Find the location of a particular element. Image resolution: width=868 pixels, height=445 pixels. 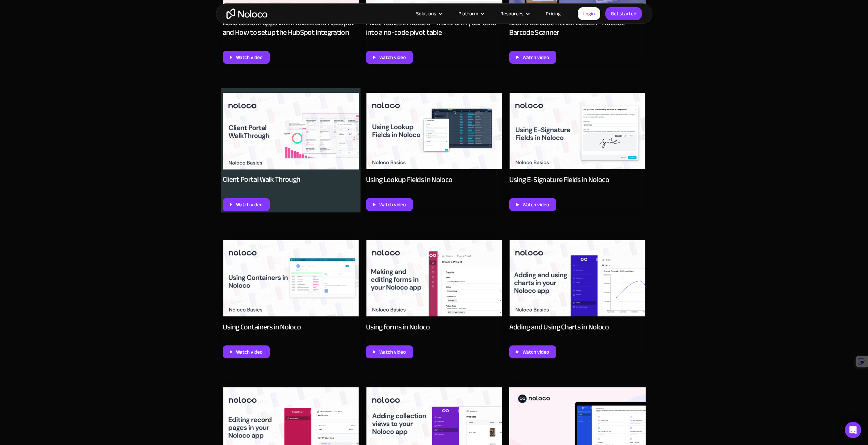

a: Using forms in NolocoWatch video is located at coordinates (434, 297).